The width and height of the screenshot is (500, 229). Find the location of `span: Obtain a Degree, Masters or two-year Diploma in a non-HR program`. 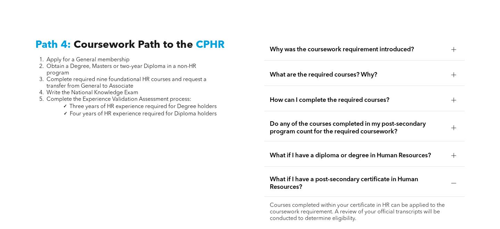

span: Obtain a Degree, Masters or two-year Diploma in a non-HR program is located at coordinates (121, 70).